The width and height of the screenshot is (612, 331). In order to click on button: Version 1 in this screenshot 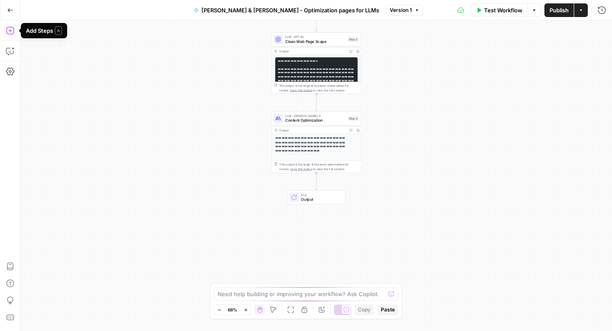, I will do `click(405, 10)`.